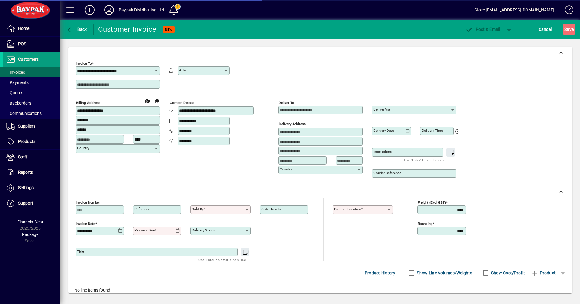  I want to click on span: Product History, so click(380, 273).